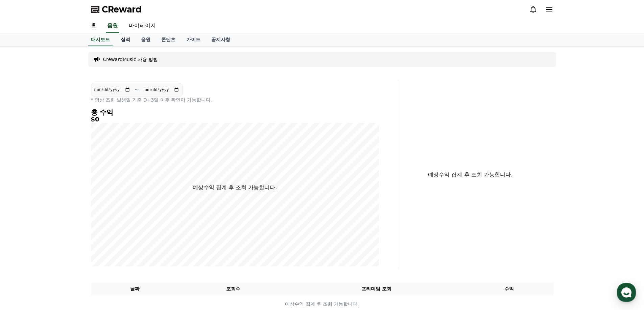 Image resolution: width=644 pixels, height=310 pixels. What do you see at coordinates (122, 9) in the screenshot?
I see `span: CReward` at bounding box center [122, 9].